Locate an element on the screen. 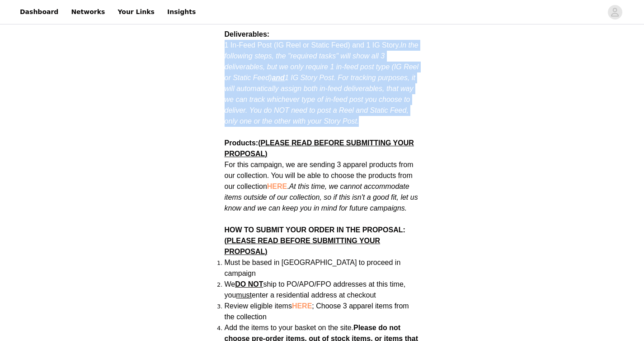 The height and width of the screenshot is (341, 644). em: In the following steps, the "required tasks" will show all 3 deliverables, but we only require 1 ... is located at coordinates (322, 83).